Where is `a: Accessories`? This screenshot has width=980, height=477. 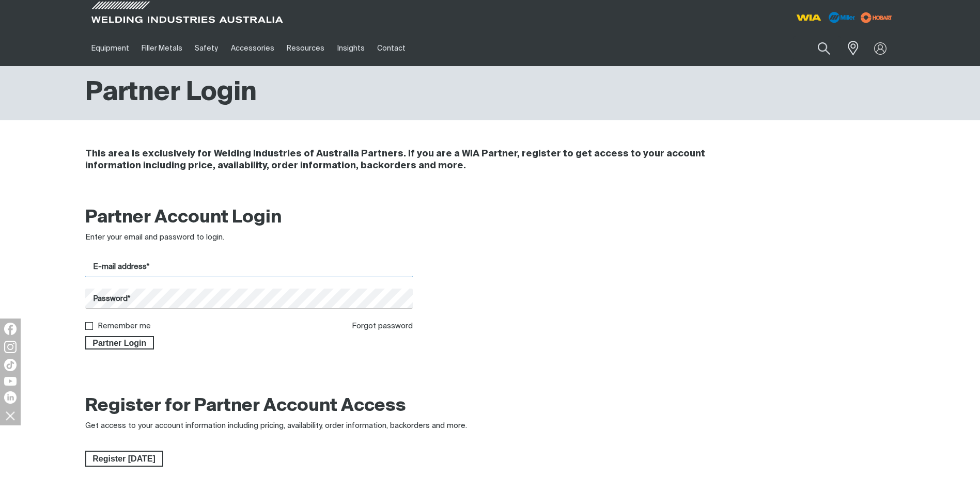
a: Accessories is located at coordinates (253, 48).